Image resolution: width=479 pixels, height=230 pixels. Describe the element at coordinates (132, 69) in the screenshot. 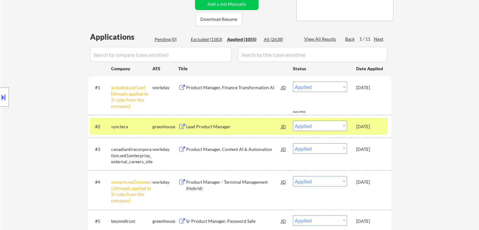

I see `div: Company` at that location.